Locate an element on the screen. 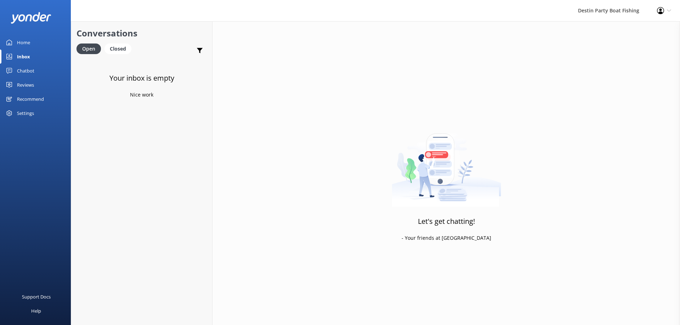 This screenshot has height=325, width=680. div: Settings is located at coordinates (25, 113).